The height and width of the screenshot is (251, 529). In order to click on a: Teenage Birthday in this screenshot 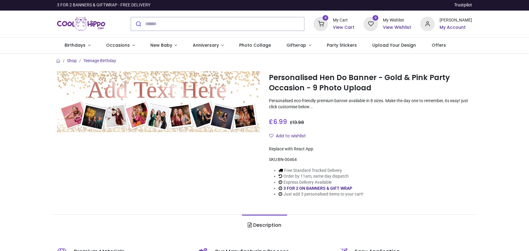, I will do `click(100, 61)`.